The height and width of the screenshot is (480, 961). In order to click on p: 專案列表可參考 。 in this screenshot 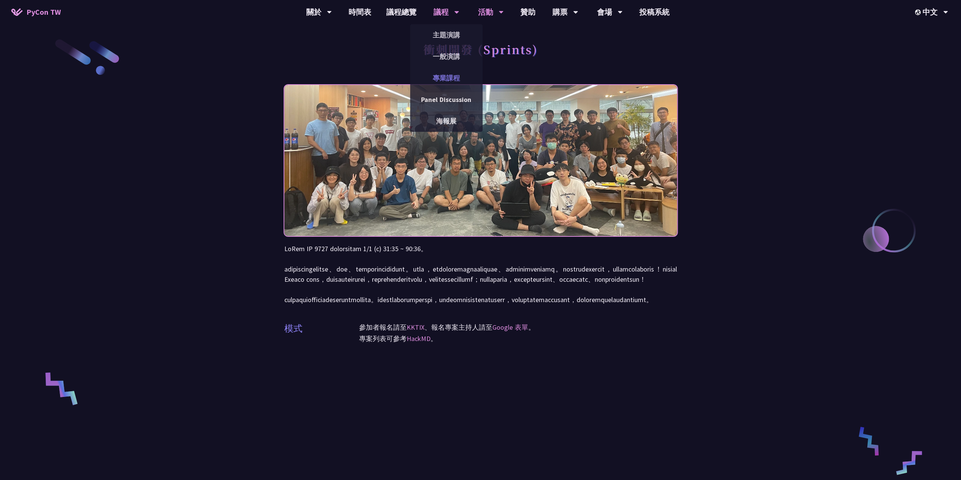, I will do `click(518, 339)`.